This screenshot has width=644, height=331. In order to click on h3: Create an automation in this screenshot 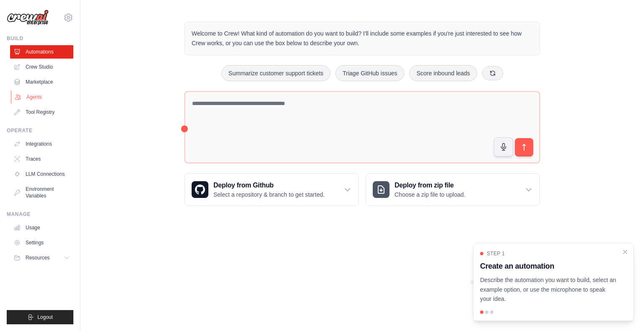, I will do `click(548, 266)`.